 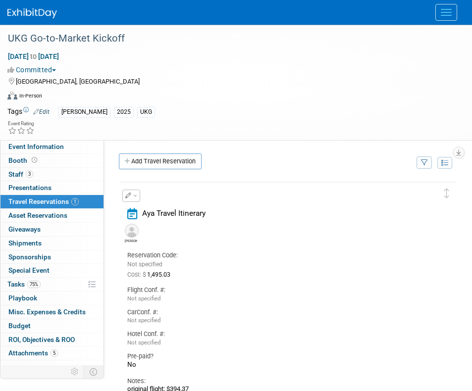 What do you see at coordinates (30, 257) in the screenshot?
I see `span: Sponsorships` at bounding box center [30, 257].